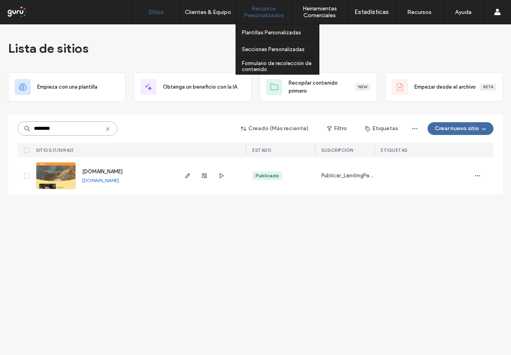 Image resolution: width=511 pixels, height=355 pixels. I want to click on label: Sitios, so click(156, 12).